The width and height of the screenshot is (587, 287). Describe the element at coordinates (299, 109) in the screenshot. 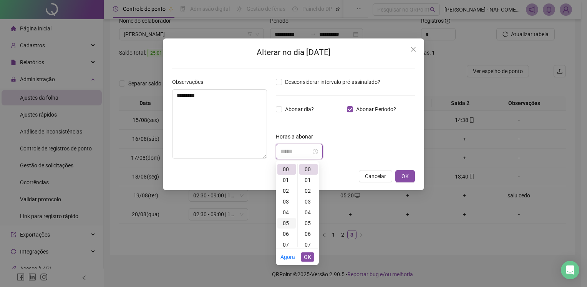

I see `span: Abonar dia?` at that location.